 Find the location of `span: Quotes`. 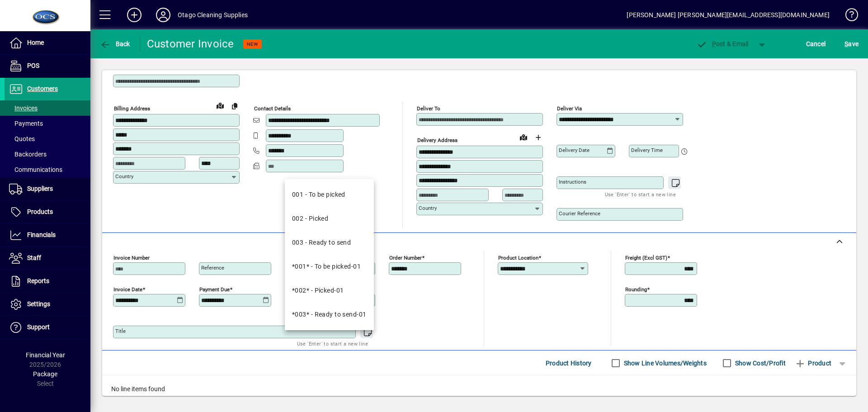

span: Quotes is located at coordinates (22, 138).